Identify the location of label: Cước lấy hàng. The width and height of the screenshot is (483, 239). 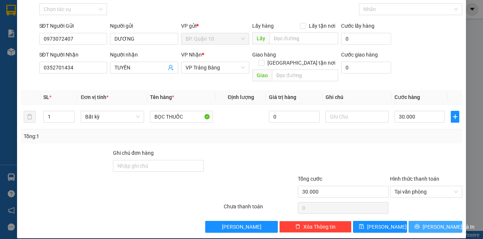
(357, 26).